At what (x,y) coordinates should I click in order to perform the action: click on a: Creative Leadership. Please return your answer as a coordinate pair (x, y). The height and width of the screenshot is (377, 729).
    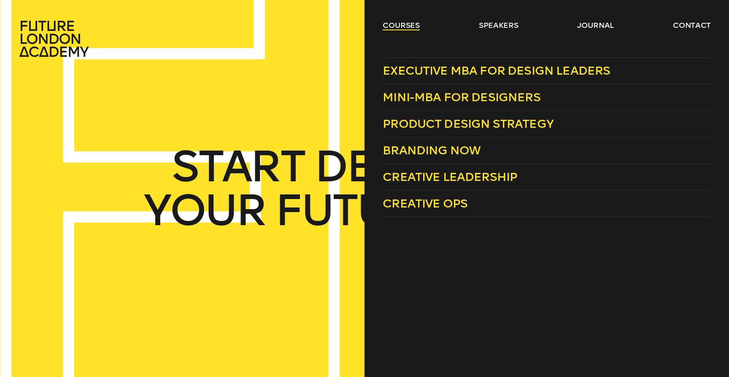
    Looking at the image, I should click on (547, 177).